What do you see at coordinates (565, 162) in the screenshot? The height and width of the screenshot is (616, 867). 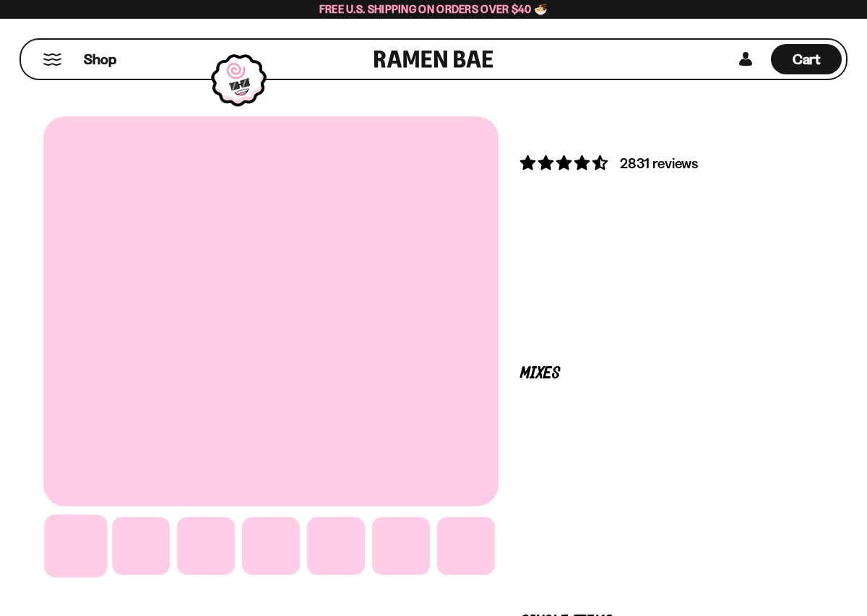 I see `span: 4.68 stars` at bounding box center [565, 162].